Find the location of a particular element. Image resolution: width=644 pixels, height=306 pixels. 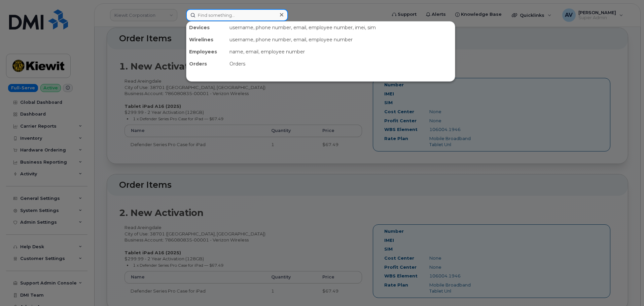

div: Wirelines is located at coordinates (207, 40).